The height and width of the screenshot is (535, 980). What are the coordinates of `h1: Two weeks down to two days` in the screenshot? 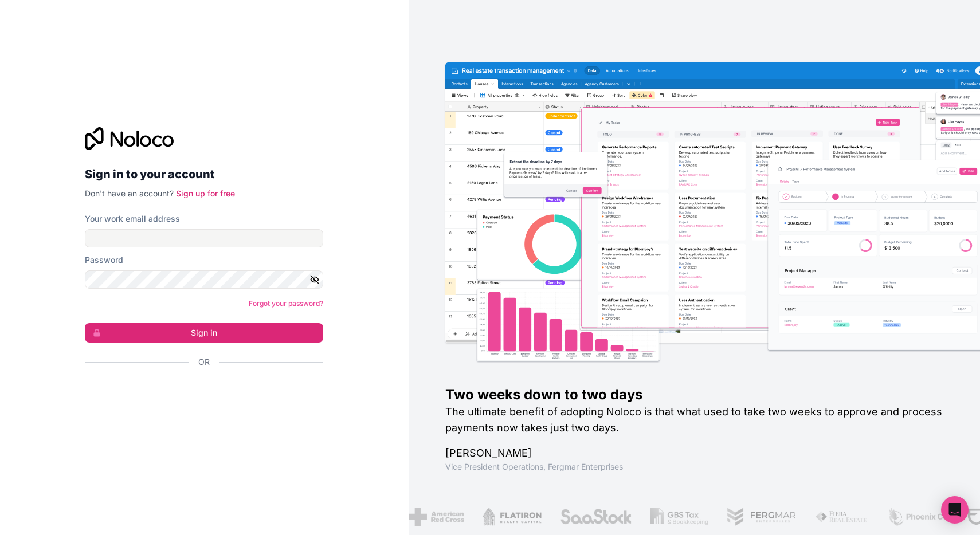 It's located at (694, 395).